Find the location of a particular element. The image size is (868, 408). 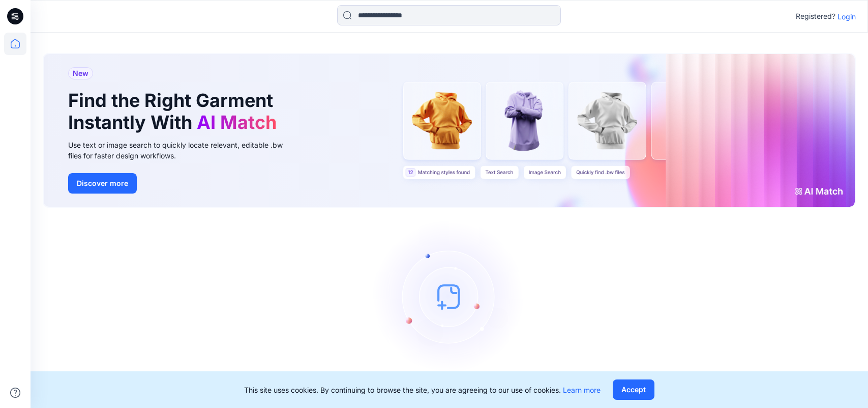

a: Discover more is located at coordinates (102, 183).